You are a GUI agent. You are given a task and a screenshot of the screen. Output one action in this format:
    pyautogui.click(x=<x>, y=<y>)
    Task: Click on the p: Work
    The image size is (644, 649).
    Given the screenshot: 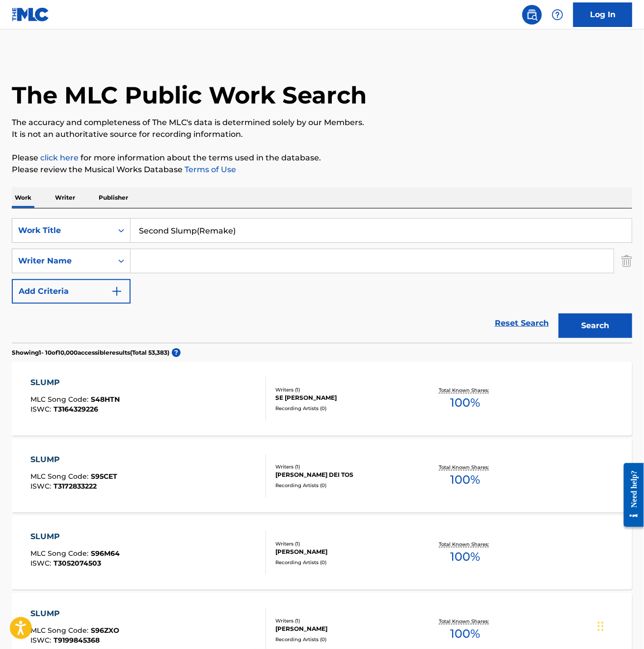 What is the action you would take?
    pyautogui.click(x=23, y=198)
    